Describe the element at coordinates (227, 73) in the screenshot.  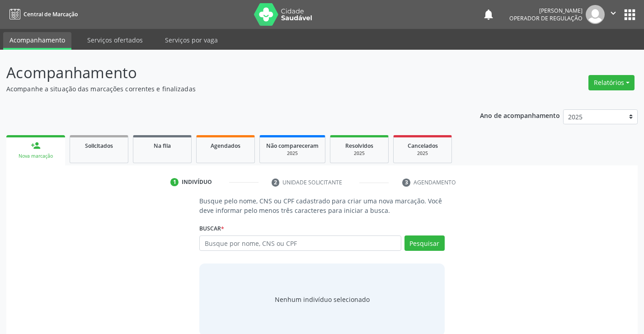
I see `p: Acompanhamento` at that location.